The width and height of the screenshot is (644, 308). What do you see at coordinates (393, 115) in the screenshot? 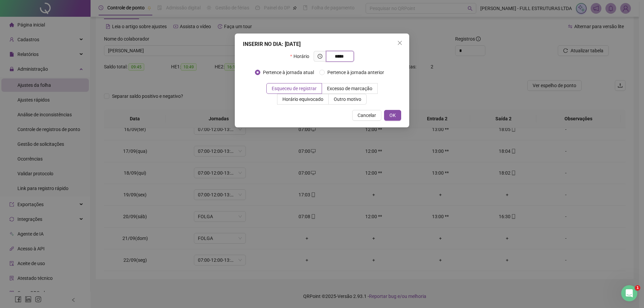
I see `span: OK` at bounding box center [393, 115].